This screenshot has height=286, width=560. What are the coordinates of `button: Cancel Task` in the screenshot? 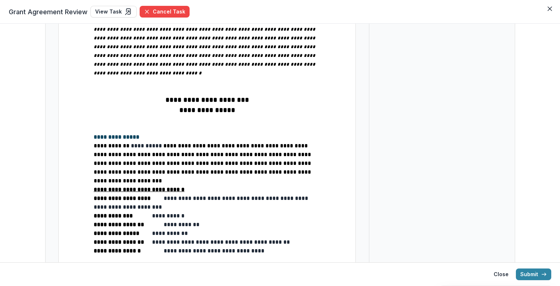 It's located at (164, 12).